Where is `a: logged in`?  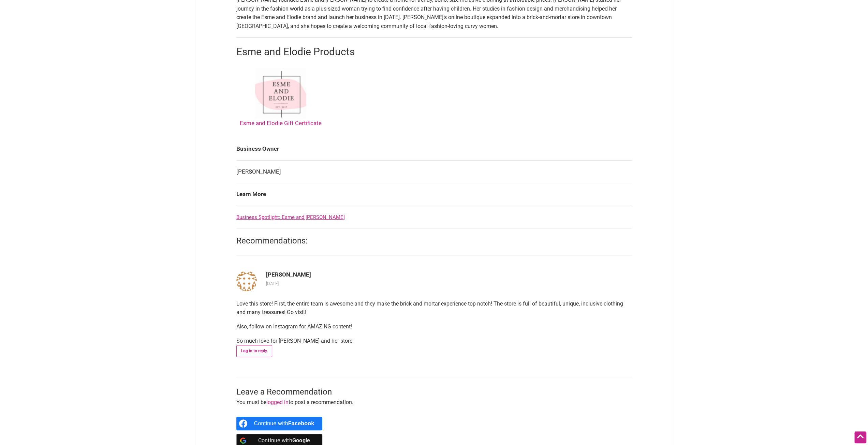 a: logged in is located at coordinates (277, 402).